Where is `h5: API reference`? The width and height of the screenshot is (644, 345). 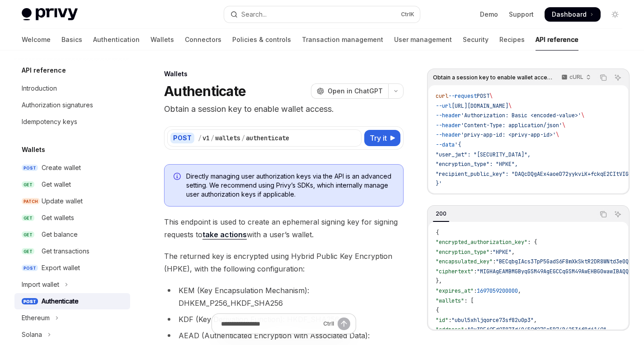 h5: API reference is located at coordinates (44, 71).